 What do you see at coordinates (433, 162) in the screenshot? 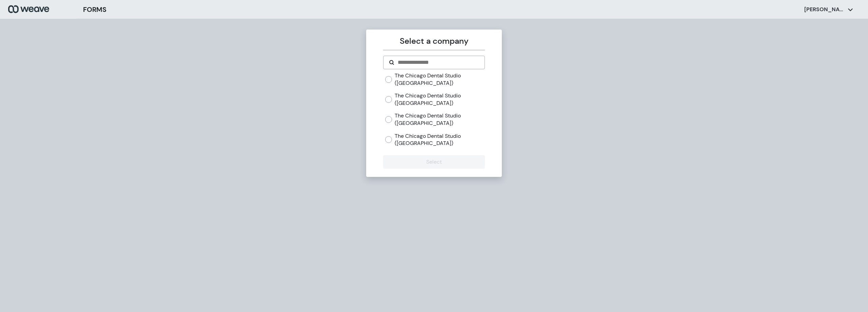
I see `button: Select` at bounding box center [433, 162].